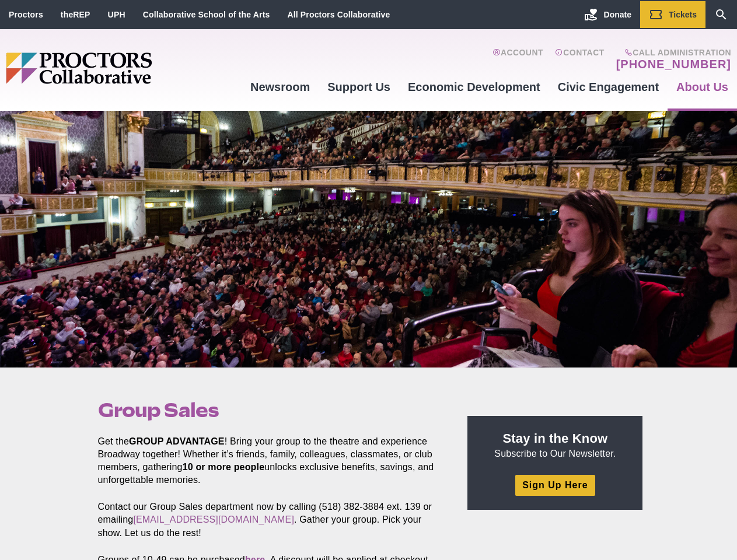  Describe the element at coordinates (672, 15) in the screenshot. I see `a: Tickets` at that location.